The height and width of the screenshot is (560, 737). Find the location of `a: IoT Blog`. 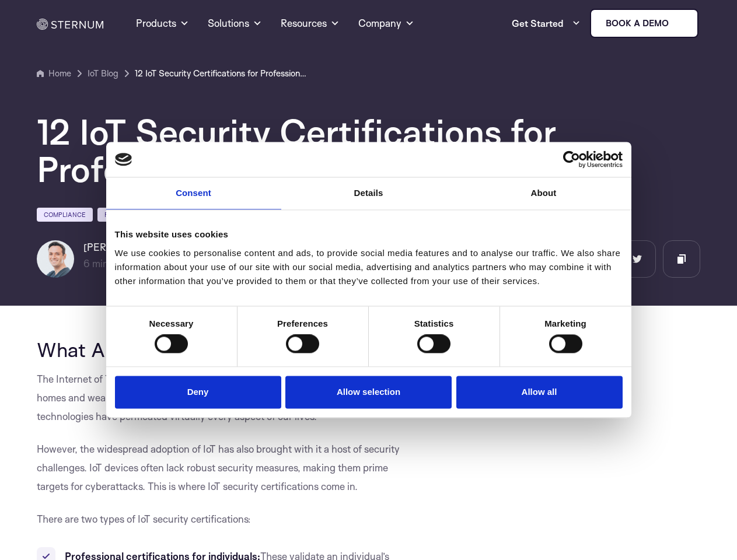

a: IoT Blog is located at coordinates (102, 74).